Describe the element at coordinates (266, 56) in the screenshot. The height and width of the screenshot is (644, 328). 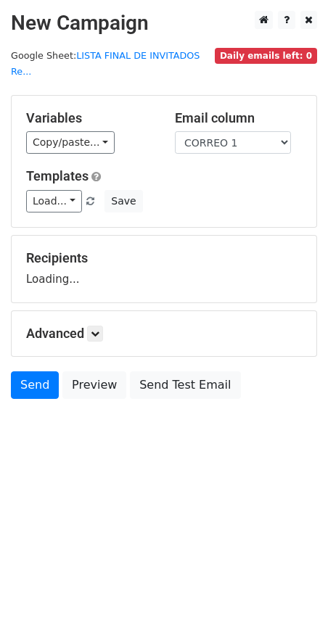
I see `span: Daily emails left: 0` at that location.